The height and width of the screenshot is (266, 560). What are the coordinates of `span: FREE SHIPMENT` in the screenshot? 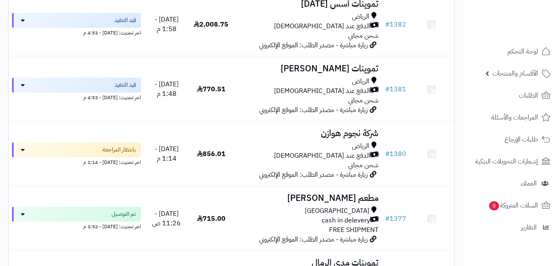 It's located at (354, 230).